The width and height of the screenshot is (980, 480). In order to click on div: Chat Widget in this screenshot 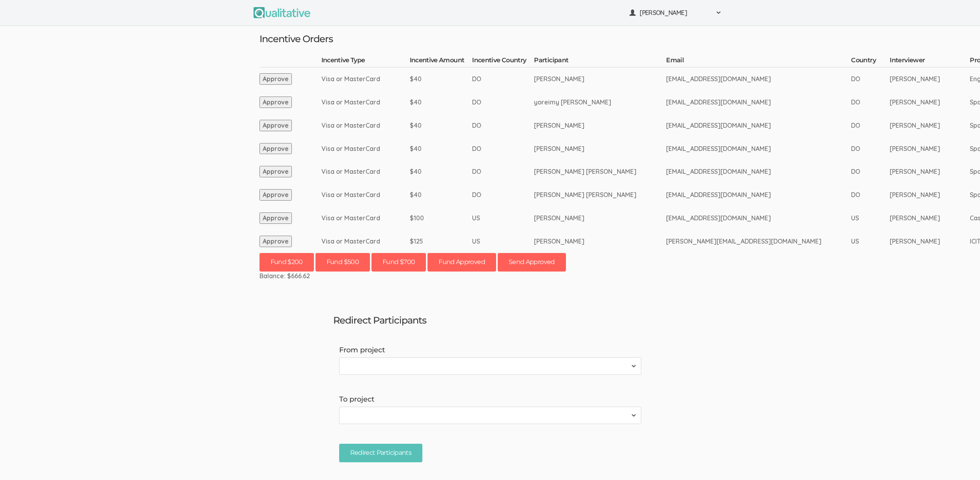, I will do `click(961, 462)`.